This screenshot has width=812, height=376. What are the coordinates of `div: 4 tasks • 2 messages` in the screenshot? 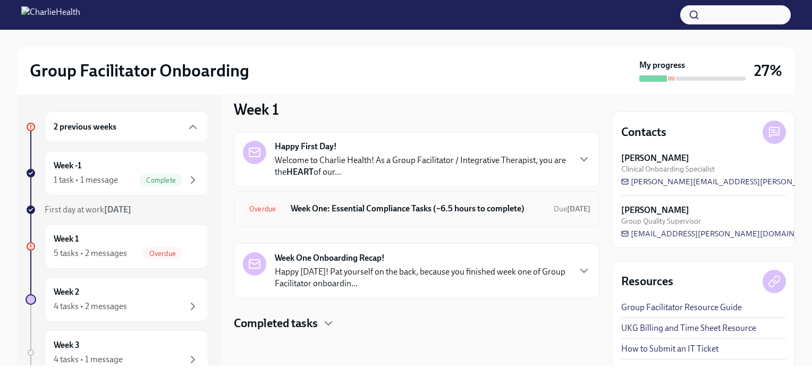 It's located at (90, 306).